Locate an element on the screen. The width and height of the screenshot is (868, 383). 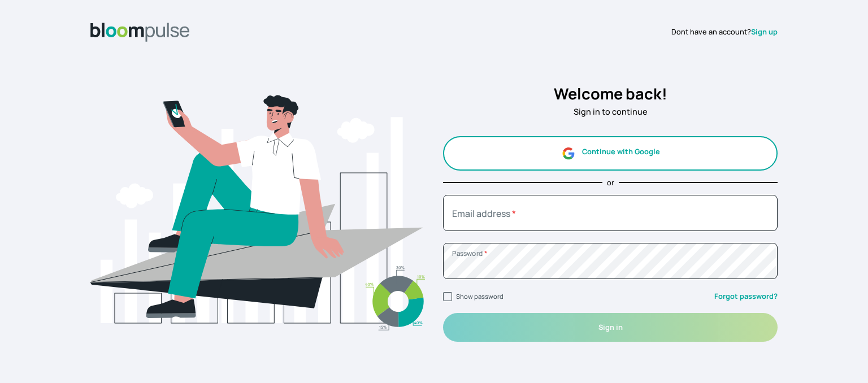
label: Show password is located at coordinates (480, 297).